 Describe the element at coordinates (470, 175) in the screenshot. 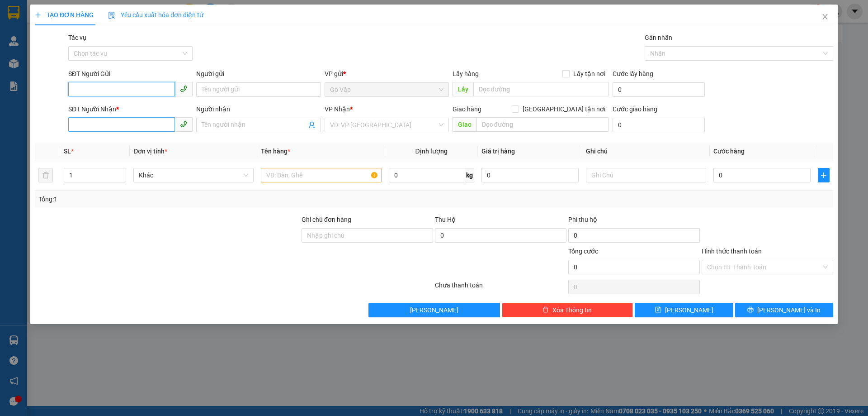

I see `span: kg` at that location.